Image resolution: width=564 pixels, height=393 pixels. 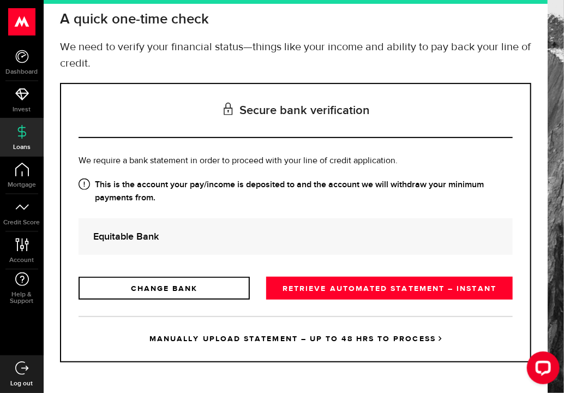 What do you see at coordinates (164, 288) in the screenshot?
I see `a: CHANGE BANK` at bounding box center [164, 288].